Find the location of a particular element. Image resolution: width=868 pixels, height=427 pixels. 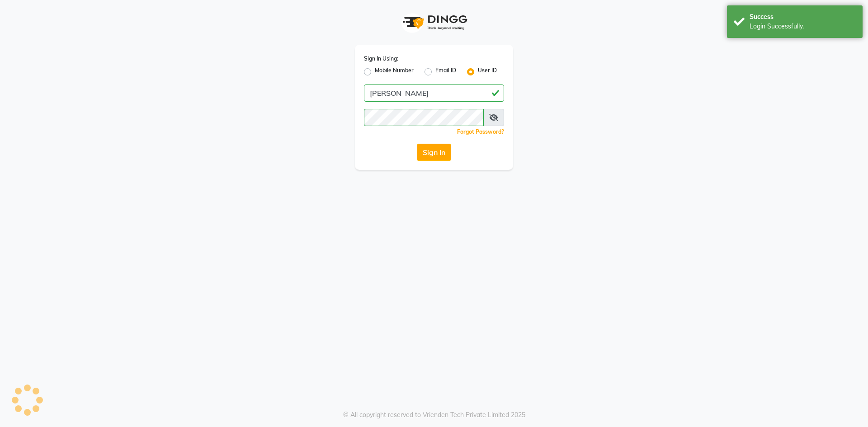

label: Mobile Number is located at coordinates (394, 72).